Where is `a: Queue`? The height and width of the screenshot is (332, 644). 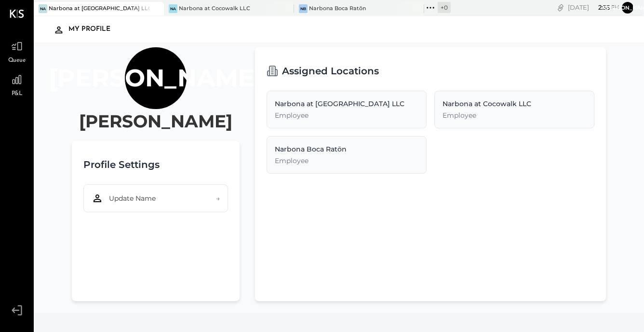
a: Queue is located at coordinates (17, 51).